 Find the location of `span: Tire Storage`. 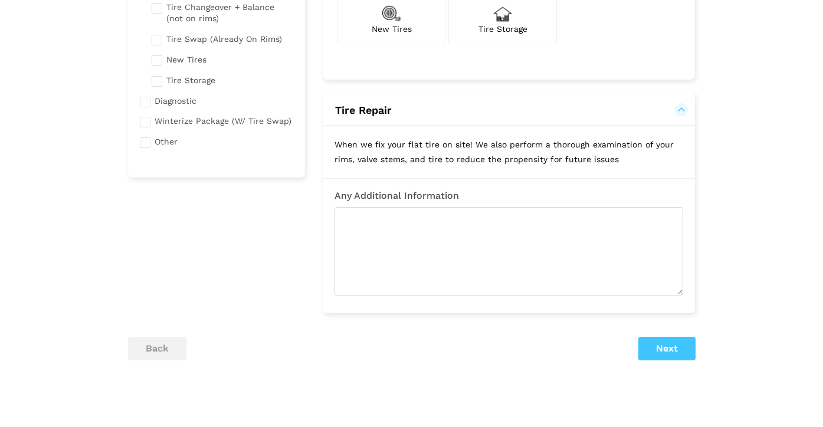

span: Tire Storage is located at coordinates (503, 29).